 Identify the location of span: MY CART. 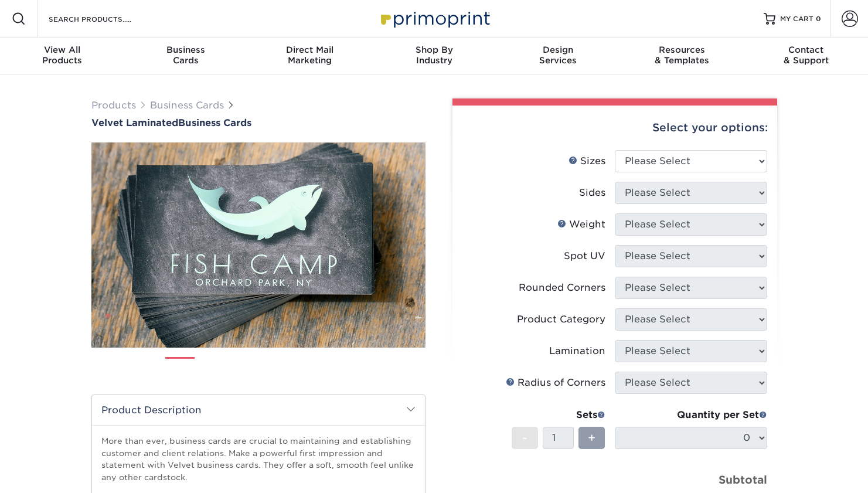
(796, 19).